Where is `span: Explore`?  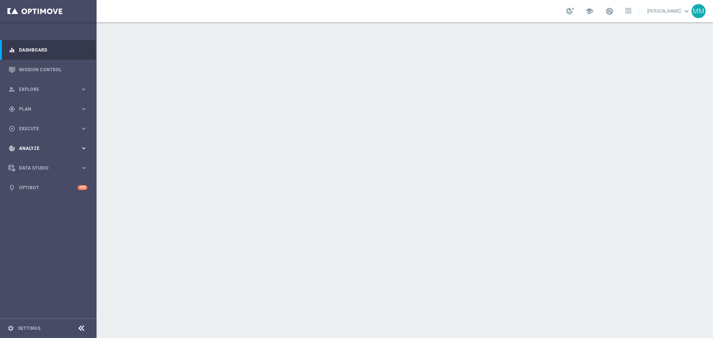
span: Explore is located at coordinates (49, 89).